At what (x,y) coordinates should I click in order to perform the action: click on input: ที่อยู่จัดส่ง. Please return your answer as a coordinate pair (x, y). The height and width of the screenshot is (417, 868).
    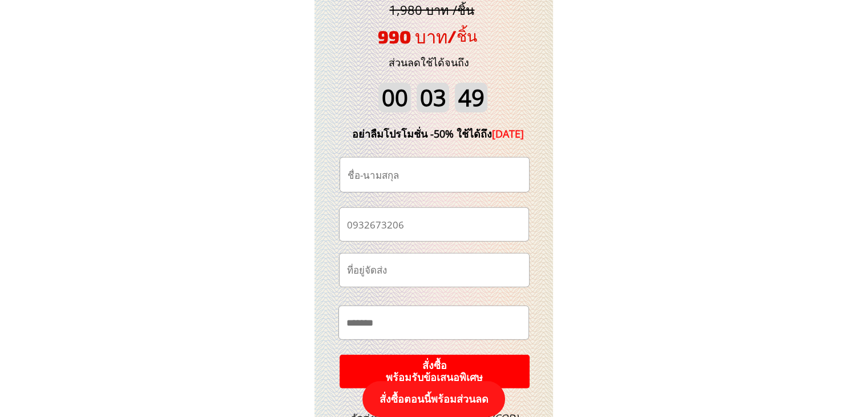
    Looking at the image, I should click on (434, 270).